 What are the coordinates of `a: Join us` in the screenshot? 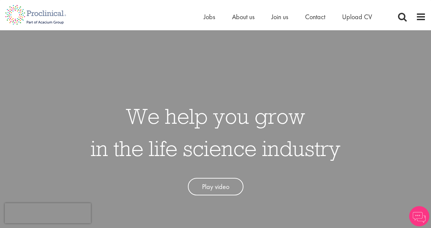 It's located at (280, 17).